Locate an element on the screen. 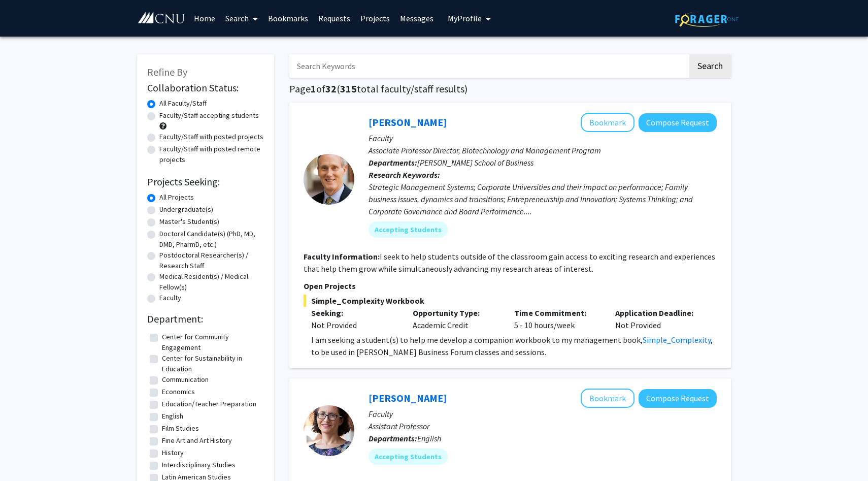  a: Simple_Complexity is located at coordinates (677, 340).